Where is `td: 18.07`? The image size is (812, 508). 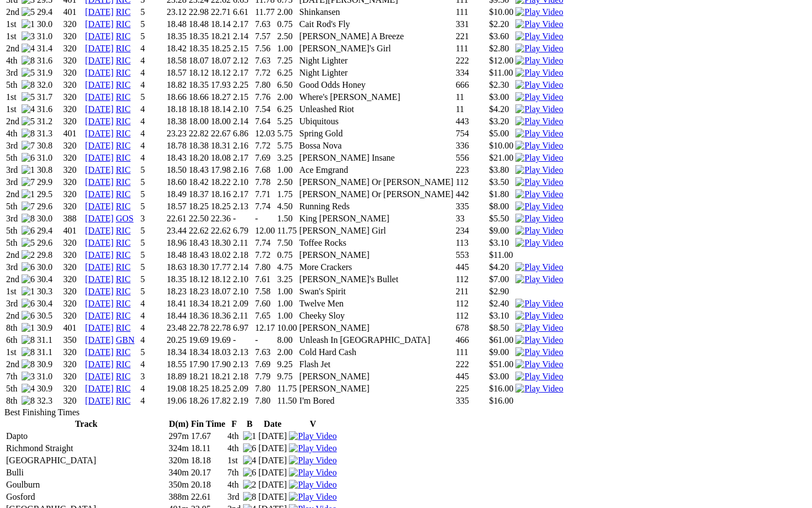 td: 18.07 is located at coordinates (221, 61).